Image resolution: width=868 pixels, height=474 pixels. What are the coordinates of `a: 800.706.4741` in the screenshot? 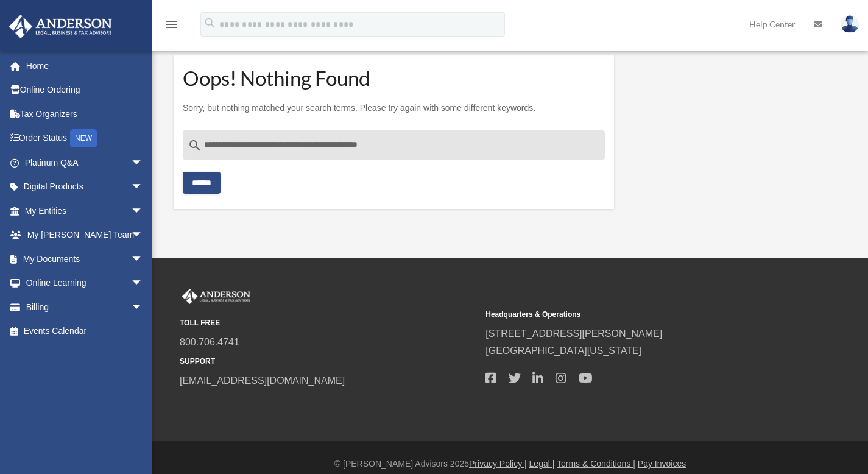 It's located at (209, 342).